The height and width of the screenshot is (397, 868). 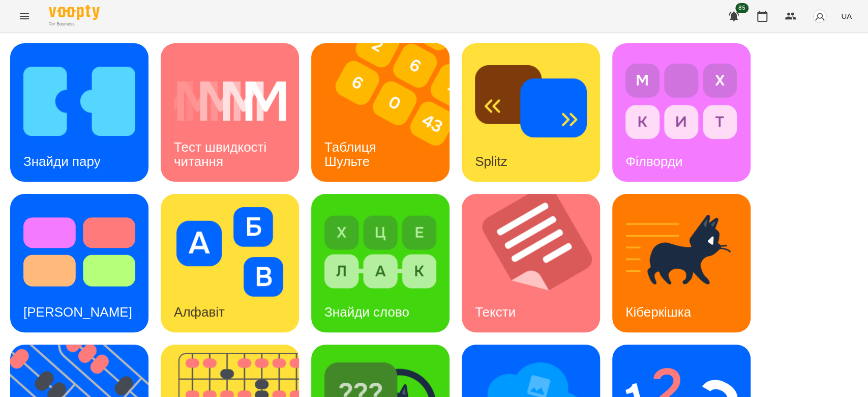 What do you see at coordinates (742, 8) in the screenshot?
I see `span: 85` at bounding box center [742, 8].